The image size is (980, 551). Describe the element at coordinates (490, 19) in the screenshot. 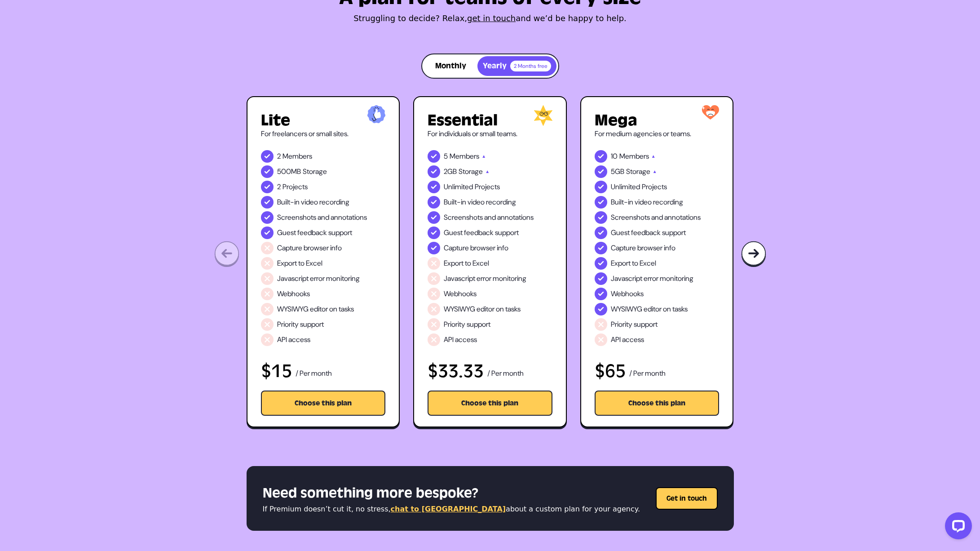

I see `p: Struggling to decide? Relax, and we’d be happy to help.` at that location.